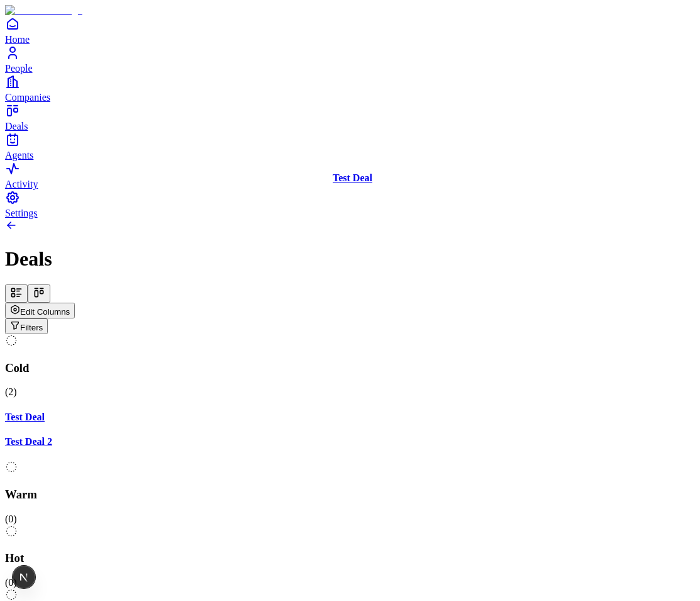  Describe the element at coordinates (350, 88) in the screenshot. I see `a: Companies` at that location.